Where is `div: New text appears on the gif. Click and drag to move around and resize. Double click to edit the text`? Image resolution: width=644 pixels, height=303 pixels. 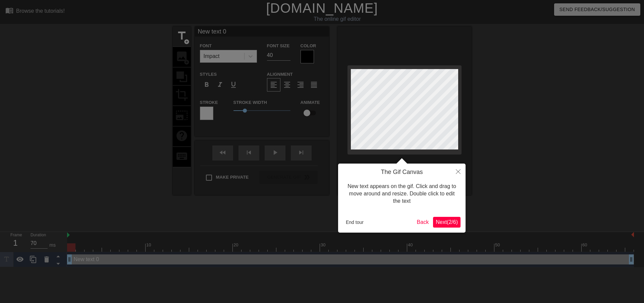 div: New text appears on the gif. Click and drag to move around and resize. Double click to edit the text is located at coordinates (402, 194).